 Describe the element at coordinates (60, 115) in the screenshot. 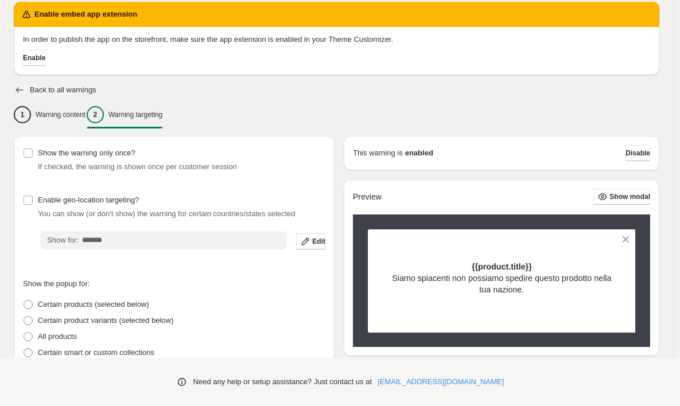

I see `p: Warning content` at that location.